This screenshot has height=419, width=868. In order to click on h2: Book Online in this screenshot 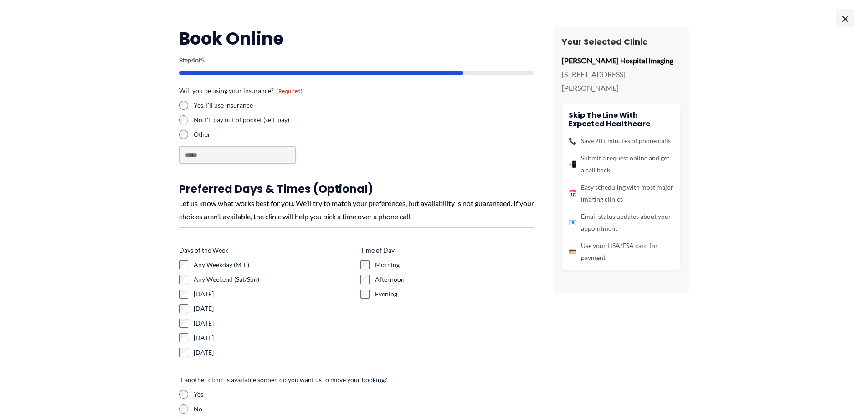, I will do `click(357, 38)`.